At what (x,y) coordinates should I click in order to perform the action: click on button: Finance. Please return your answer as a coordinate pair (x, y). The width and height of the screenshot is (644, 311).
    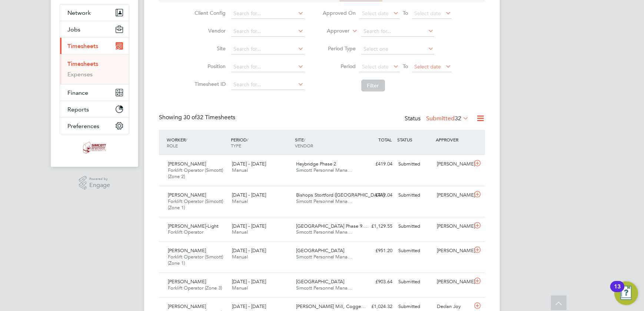
    Looking at the image, I should click on (94, 93).